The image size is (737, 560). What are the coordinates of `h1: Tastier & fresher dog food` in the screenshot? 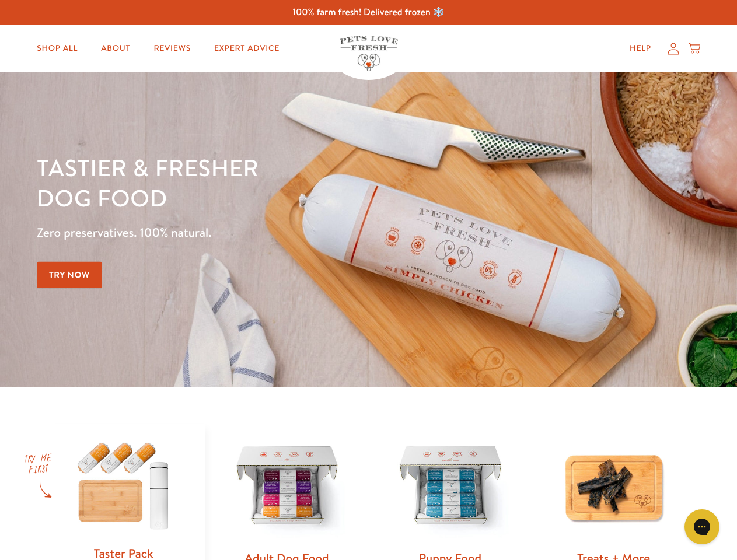 It's located at (258, 183).